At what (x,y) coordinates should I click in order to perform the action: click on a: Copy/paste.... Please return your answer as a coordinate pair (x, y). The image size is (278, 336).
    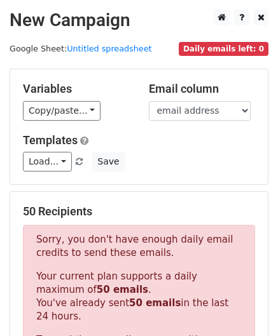
    Looking at the image, I should click on (62, 111).